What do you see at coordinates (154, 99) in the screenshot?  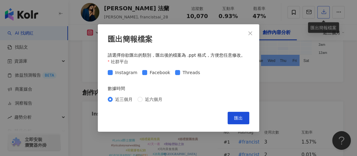 I see `span: 近六個月` at bounding box center [154, 99].